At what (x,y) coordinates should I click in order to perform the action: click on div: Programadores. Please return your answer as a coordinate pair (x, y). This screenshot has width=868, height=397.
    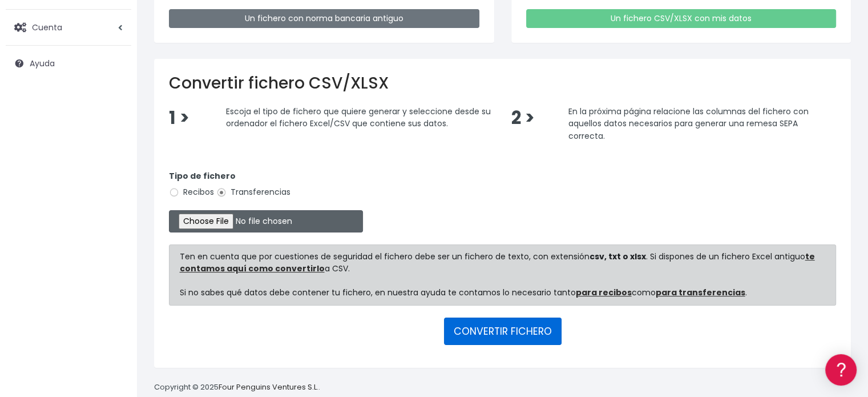
    Looking at the image, I should click on (114, 279).